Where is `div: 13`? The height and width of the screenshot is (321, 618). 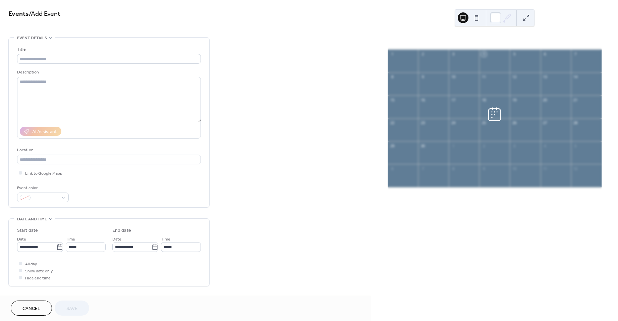
div: 13 is located at coordinates (545, 77).